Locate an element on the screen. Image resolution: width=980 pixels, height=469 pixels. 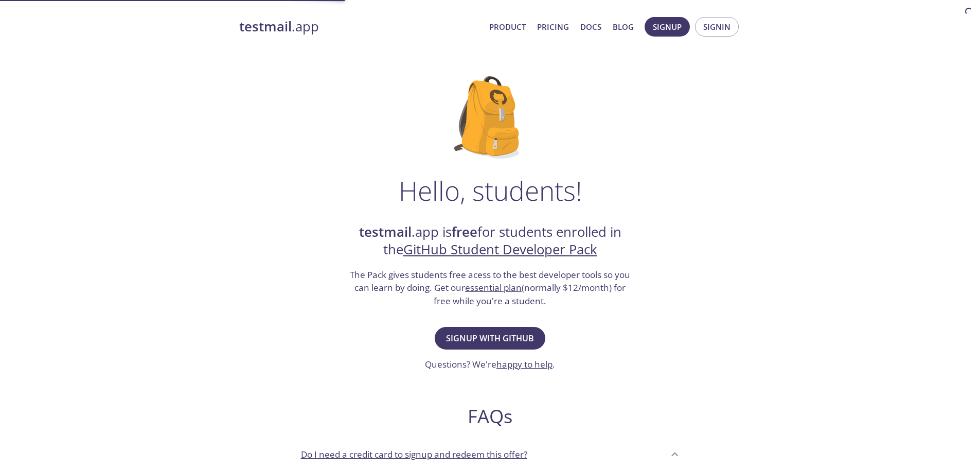
h2: .app is for students enrolled in the is located at coordinates (490, 241).